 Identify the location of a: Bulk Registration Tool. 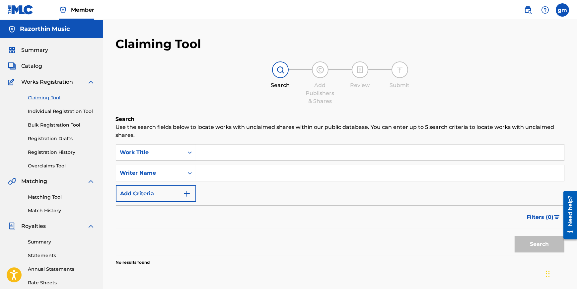
(61, 125).